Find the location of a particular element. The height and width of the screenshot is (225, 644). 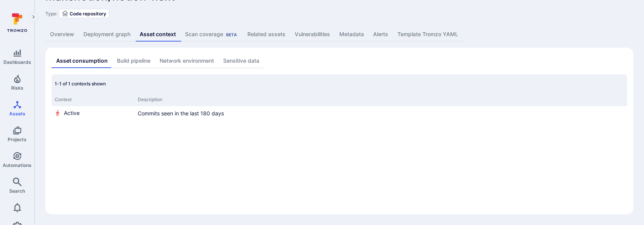

span: 1-1 of 1 contexts shown is located at coordinates (80, 83).